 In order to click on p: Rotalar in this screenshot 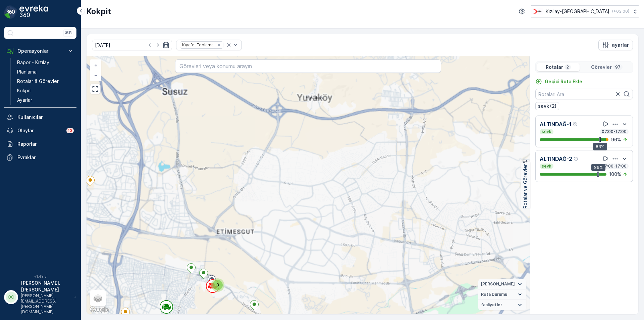, I will do `click(555, 67)`.